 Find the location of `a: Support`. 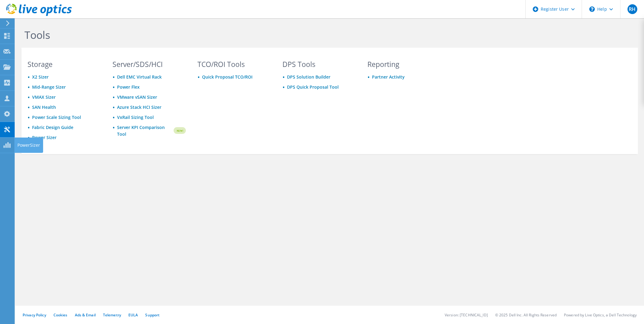

a: Support is located at coordinates (152, 315).